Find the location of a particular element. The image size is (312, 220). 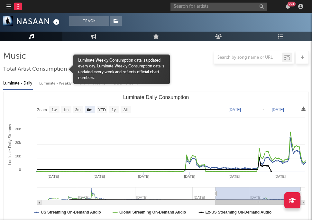

text: YTD is located at coordinates (102, 110).